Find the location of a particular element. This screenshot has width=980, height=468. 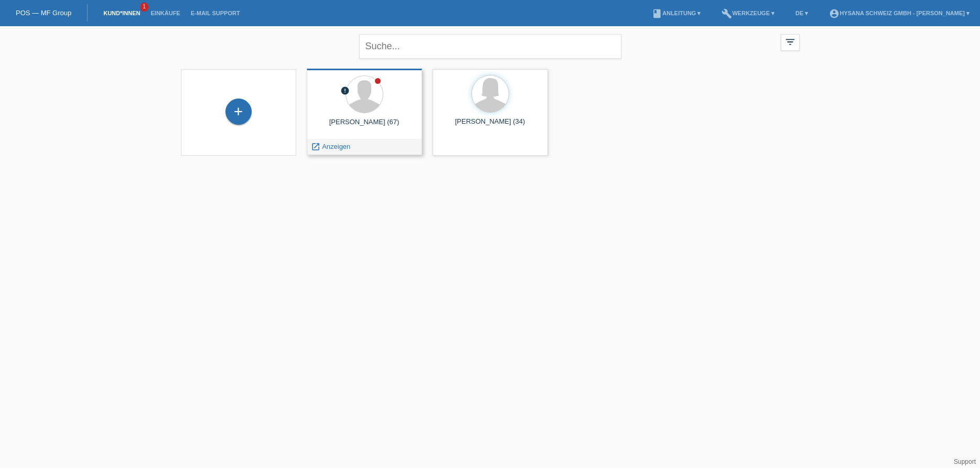

a: E-Mail Support is located at coordinates (216, 13).